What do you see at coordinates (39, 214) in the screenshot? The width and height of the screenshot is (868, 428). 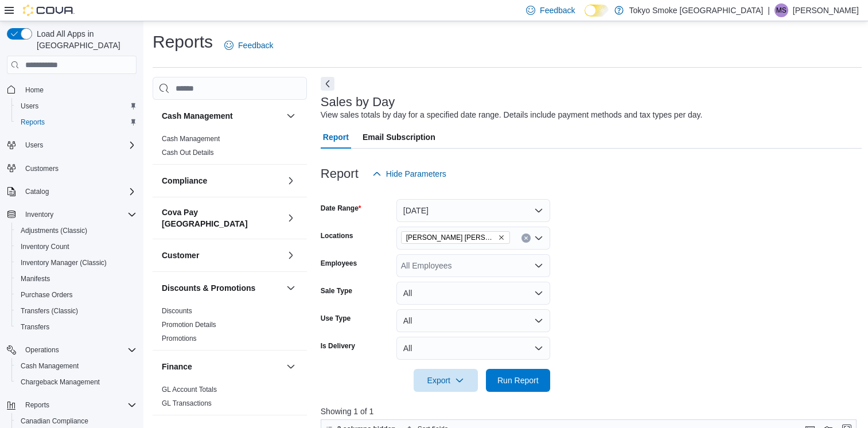 I see `span: Inventory` at bounding box center [39, 214].